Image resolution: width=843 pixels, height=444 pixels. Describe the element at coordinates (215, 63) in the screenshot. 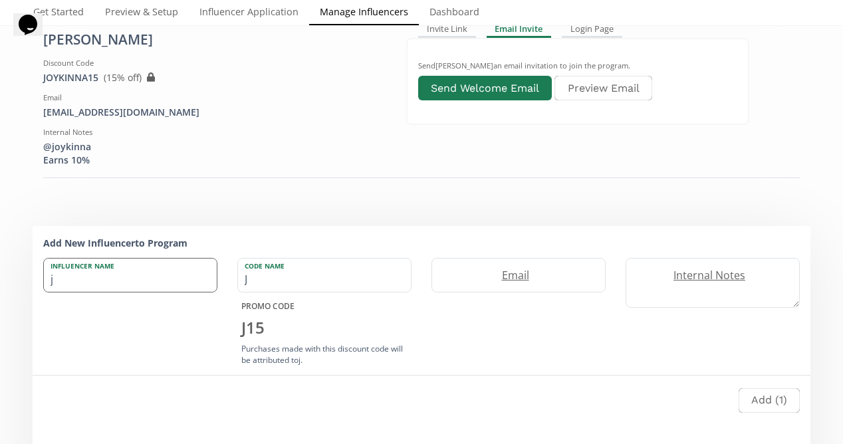

I see `div: Discount Code` at that location.